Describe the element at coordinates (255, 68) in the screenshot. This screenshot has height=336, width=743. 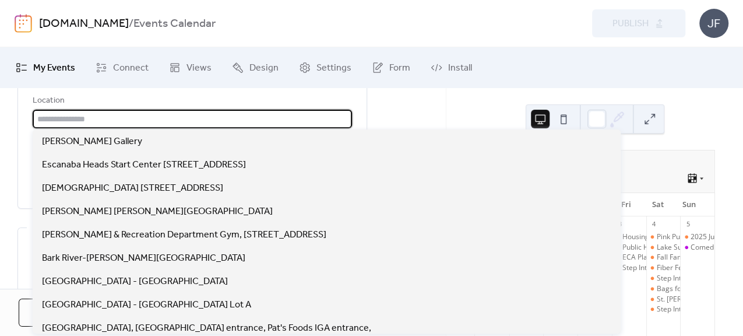
I see `a: Design` at that location.